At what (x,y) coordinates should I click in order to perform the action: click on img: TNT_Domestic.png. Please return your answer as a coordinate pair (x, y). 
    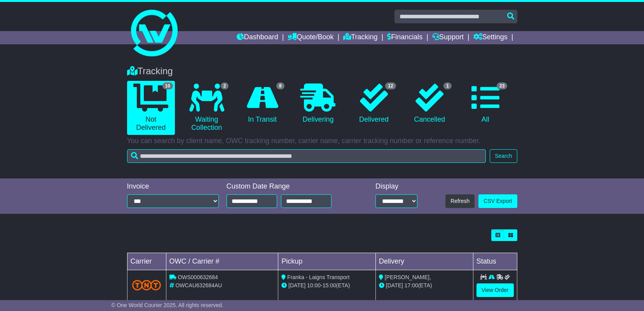
    Looking at the image, I should click on (146, 285).